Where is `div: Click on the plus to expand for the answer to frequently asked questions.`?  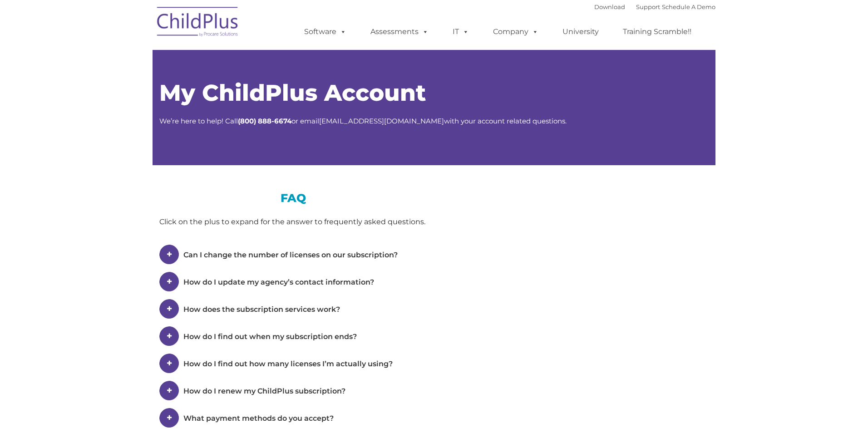 div: Click on the plus to expand for the answer to frequently asked questions. is located at coordinates (293, 222).